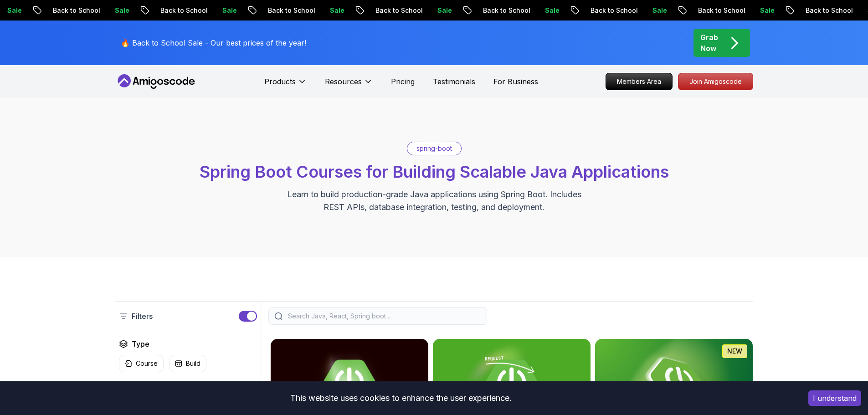 The height and width of the screenshot is (415, 868). Describe the element at coordinates (188, 363) in the screenshot. I see `button: Build` at that location.